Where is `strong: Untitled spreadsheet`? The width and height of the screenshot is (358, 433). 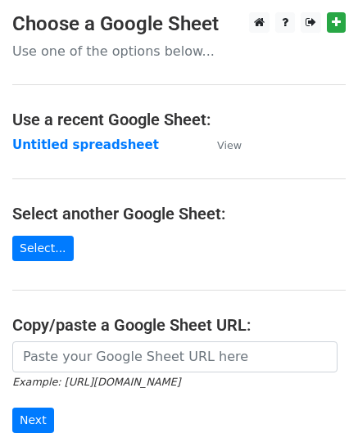
strong: Untitled spreadsheet is located at coordinates (85, 145).